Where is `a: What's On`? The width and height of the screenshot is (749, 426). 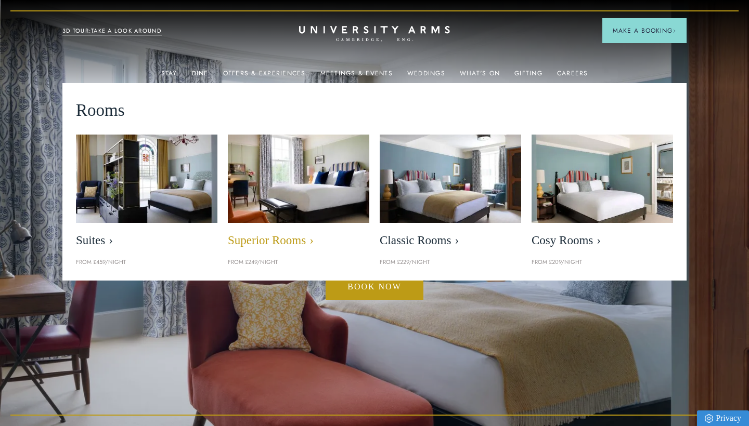 a: What's On is located at coordinates (480, 76).